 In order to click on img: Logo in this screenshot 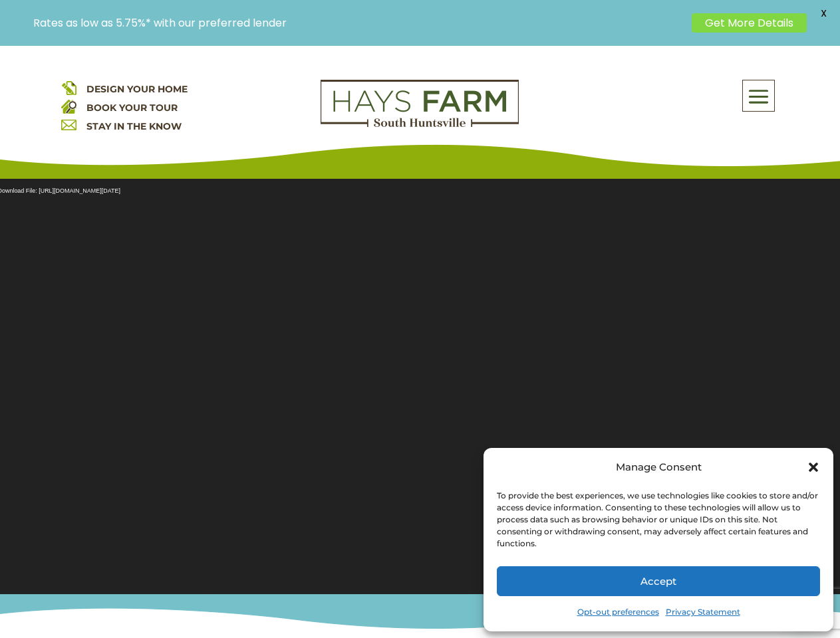, I will do `click(420, 104)`.